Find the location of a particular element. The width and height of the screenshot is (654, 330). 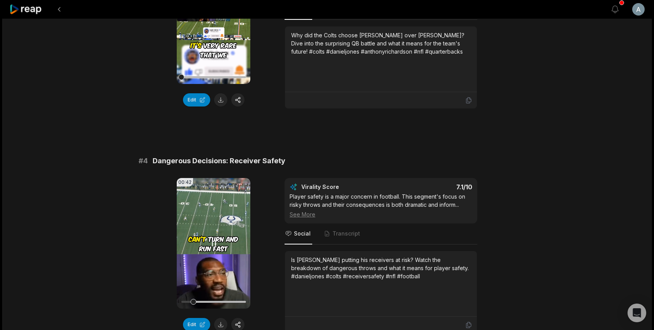

div: See More is located at coordinates (381, 214).